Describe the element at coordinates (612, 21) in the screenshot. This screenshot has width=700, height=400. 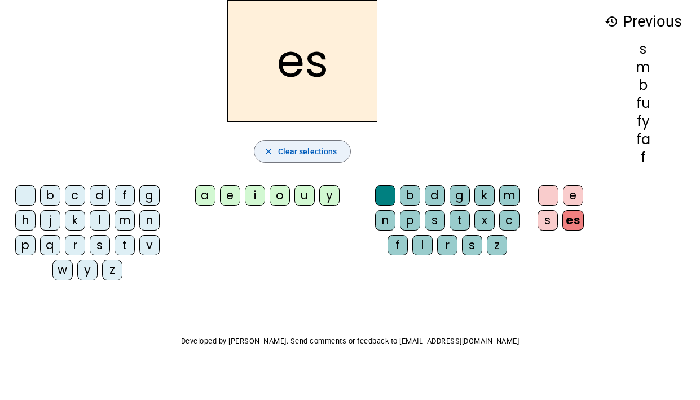
I see `mat-icon: history` at that location.